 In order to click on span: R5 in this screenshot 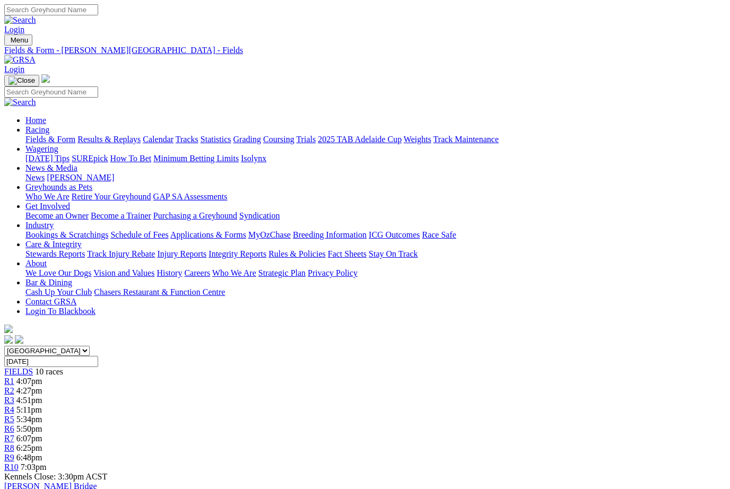, I will do `click(9, 419)`.